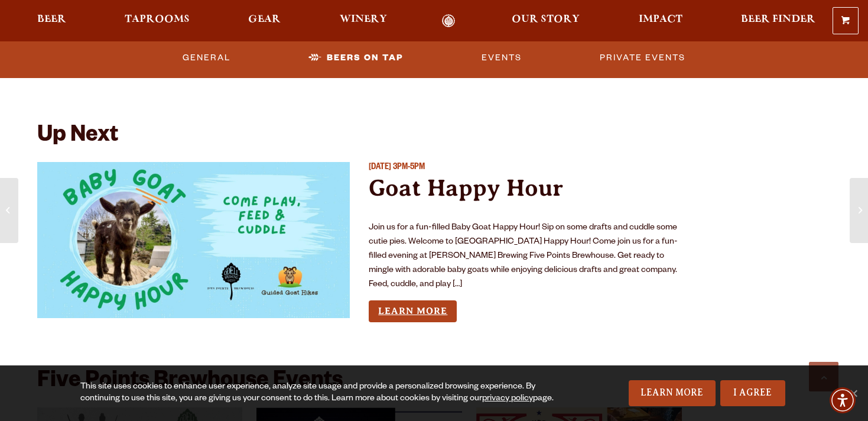 The image size is (868, 421). Describe the element at coordinates (363, 19) in the screenshot. I see `span: Winery` at that location.